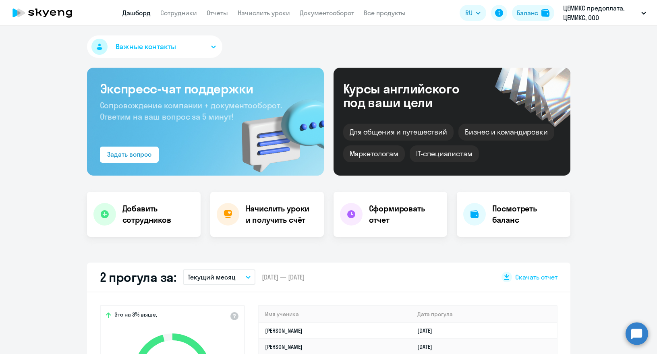 Image resolution: width=657 pixels, height=354 pixels. What do you see at coordinates (277, 130) in the screenshot?
I see `img: bg-img` at bounding box center [277, 130].